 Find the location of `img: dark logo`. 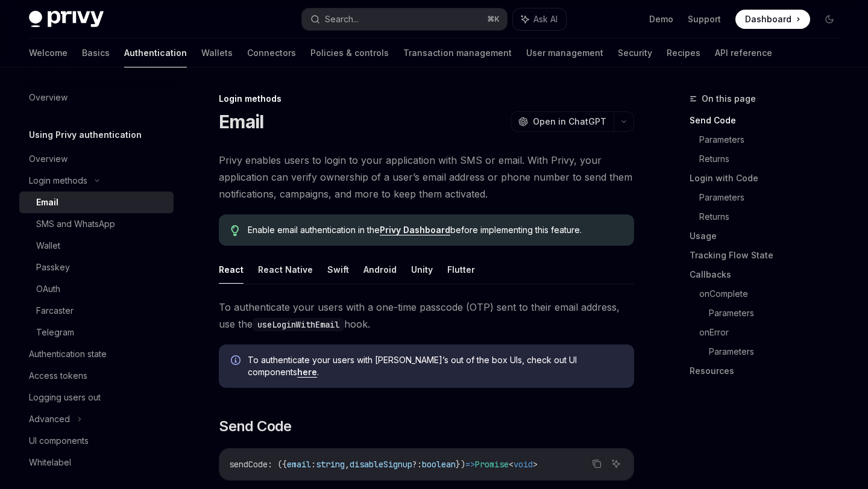

img: dark logo is located at coordinates (66, 19).